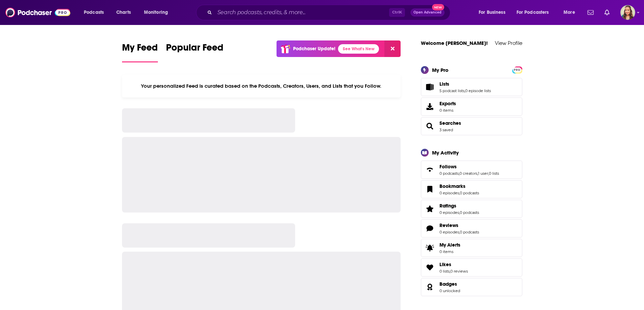 This screenshot has height=310, width=644. What do you see at coordinates (156, 12) in the screenshot?
I see `span: Monitoring` at bounding box center [156, 12].